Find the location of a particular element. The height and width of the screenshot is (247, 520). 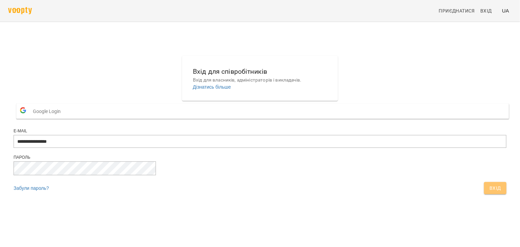

span: Google Login is located at coordinates (48, 111).